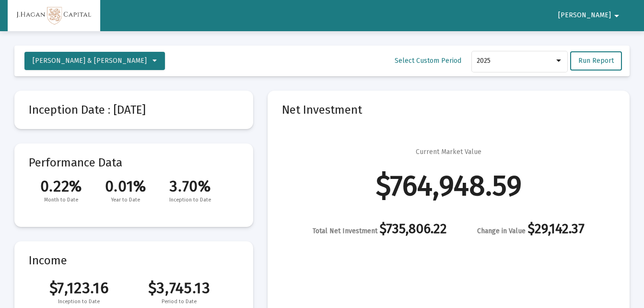 This screenshot has width=644, height=308. I want to click on span: Change in Value, so click(501, 231).